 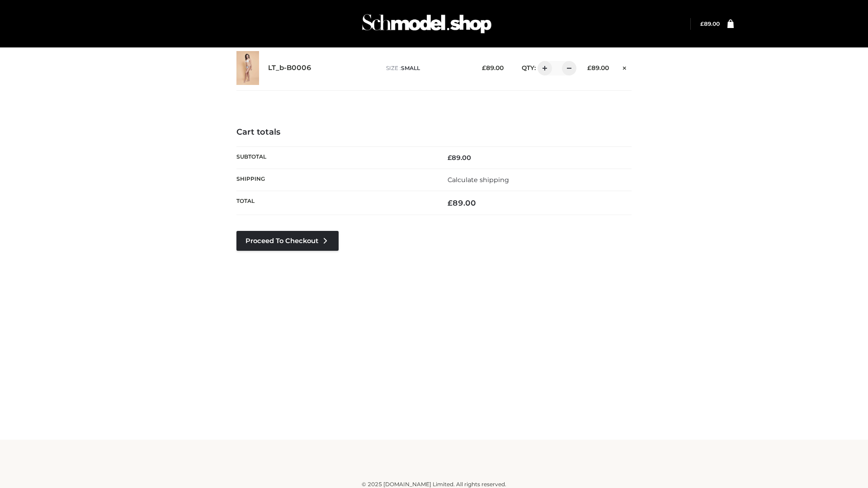 I want to click on img: Schmodel Admin 964, so click(x=427, y=24).